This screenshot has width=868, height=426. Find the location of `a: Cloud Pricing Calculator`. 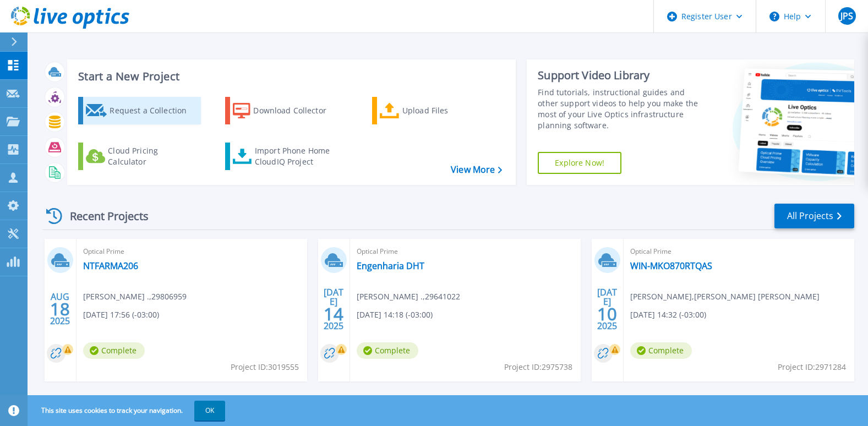

a: Cloud Pricing Calculator is located at coordinates (139, 156).